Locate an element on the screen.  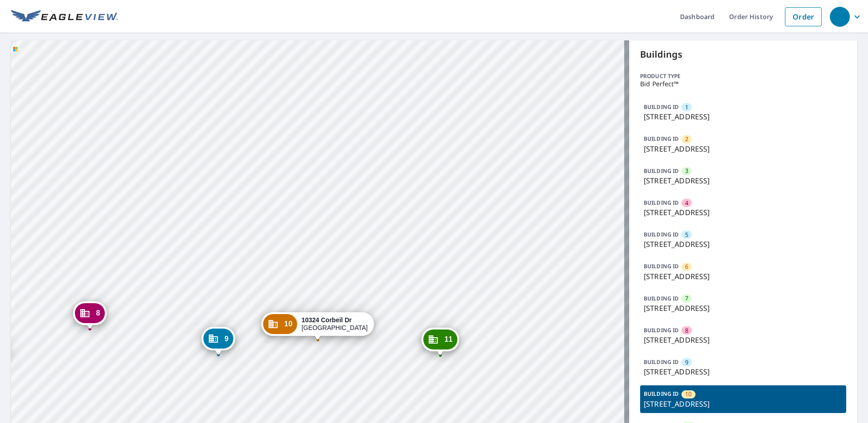
img: EV Logo is located at coordinates (64, 17).